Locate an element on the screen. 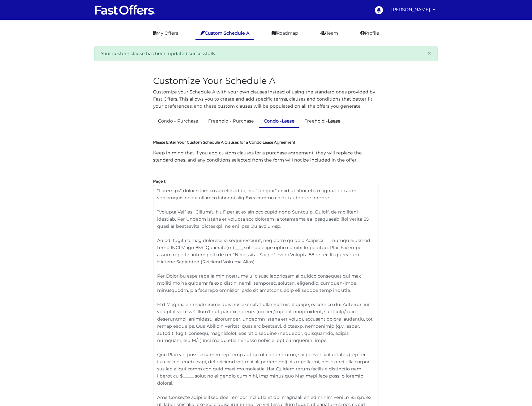 Image resolution: width=532 pixels, height=406 pixels. a: Team is located at coordinates (329, 33).